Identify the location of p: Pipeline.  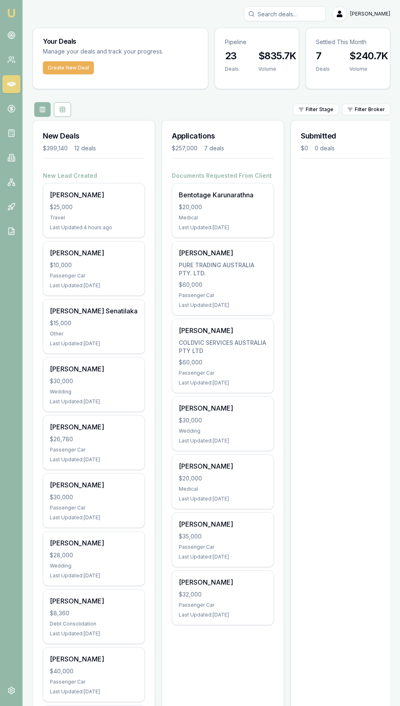
(257, 42).